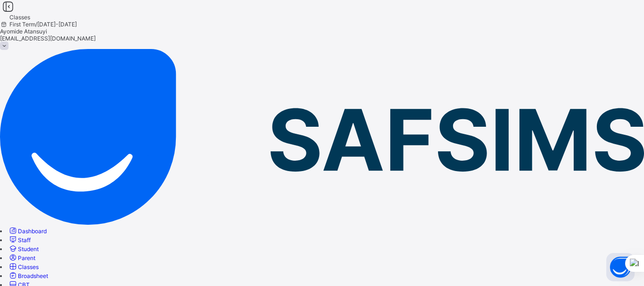 The height and width of the screenshot is (286, 644). What do you see at coordinates (22, 258) in the screenshot?
I see `a: Parent` at bounding box center [22, 258].